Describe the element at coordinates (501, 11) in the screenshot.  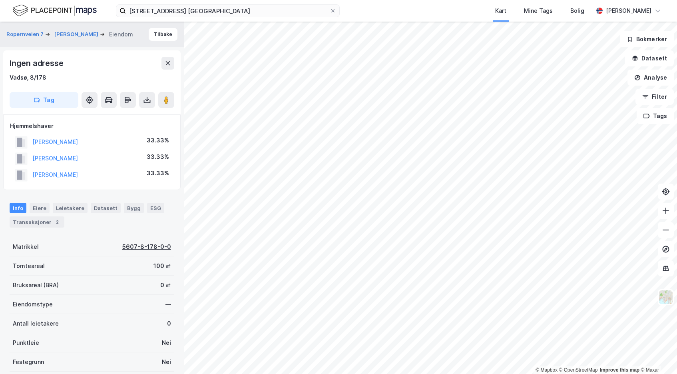
I see `div: Kart` at that location.